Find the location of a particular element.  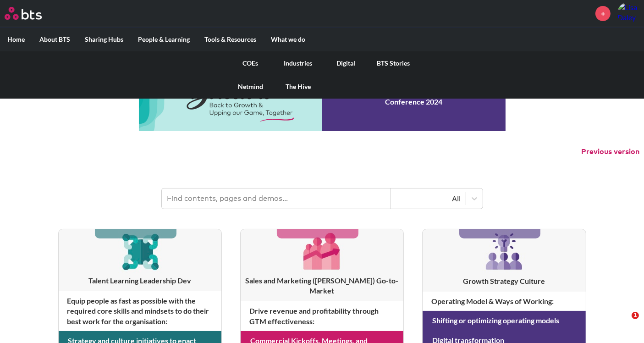

div: All is located at coordinates (428, 198).